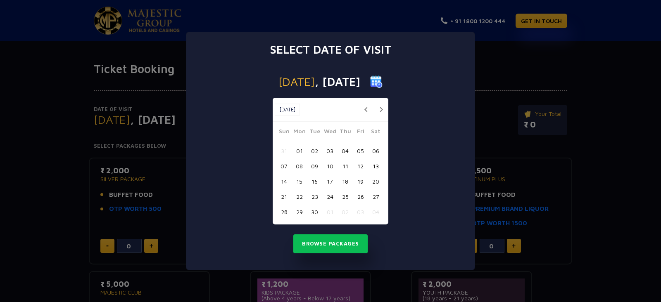 This screenshot has width=661, height=302. Describe the element at coordinates (299, 133) in the screenshot. I see `span: Mon` at that location.